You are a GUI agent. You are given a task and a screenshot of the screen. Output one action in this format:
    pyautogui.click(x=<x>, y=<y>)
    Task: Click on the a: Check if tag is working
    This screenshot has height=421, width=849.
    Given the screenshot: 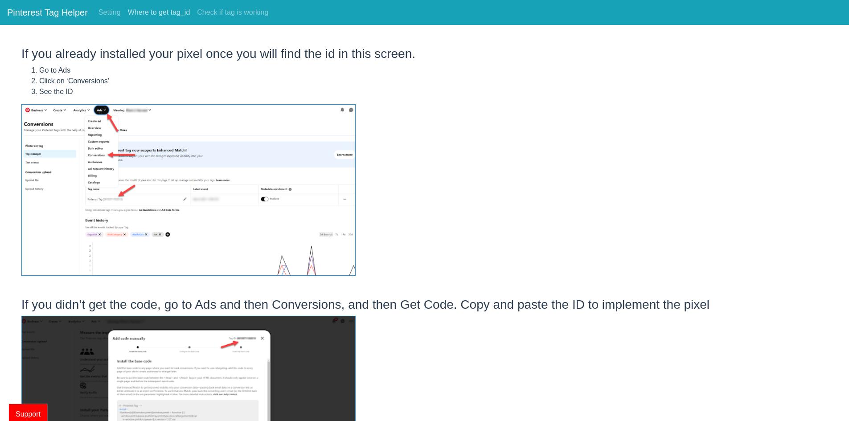 What is the action you would take?
    pyautogui.click(x=233, y=12)
    